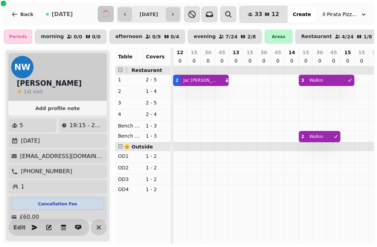 This screenshot has width=377, height=247. I want to click on p: 2 - 4, so click(157, 114).